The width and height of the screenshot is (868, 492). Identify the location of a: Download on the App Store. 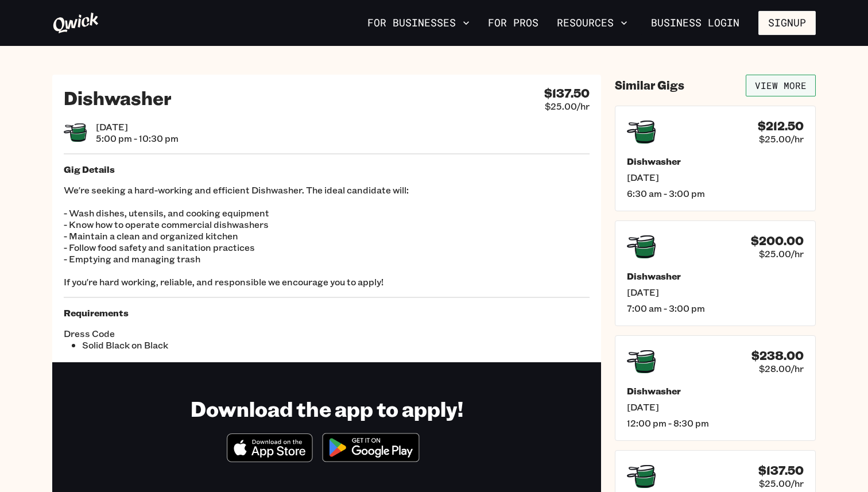
(270, 458).